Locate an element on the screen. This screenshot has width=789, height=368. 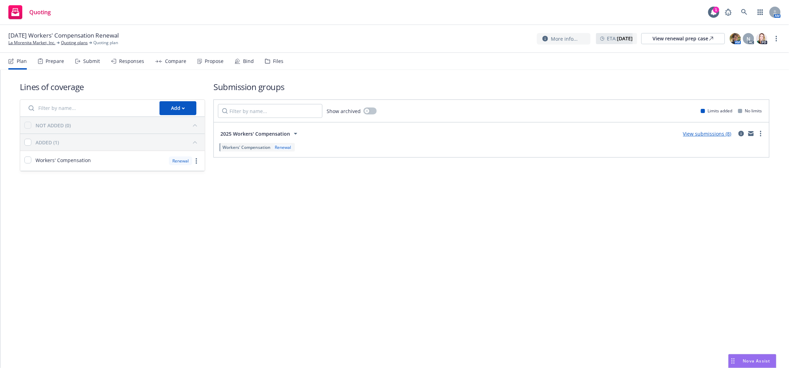
button: Nova Assist is located at coordinates (752, 361).